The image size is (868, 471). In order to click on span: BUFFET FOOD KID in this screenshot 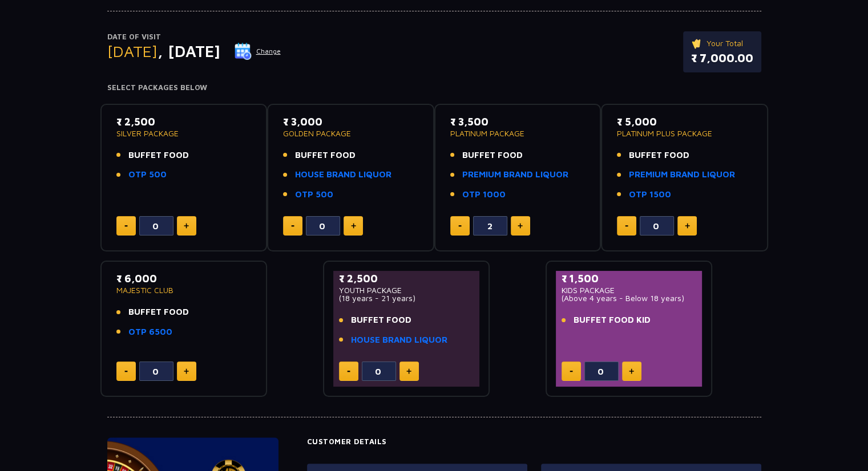, I will do `click(611, 320)`.